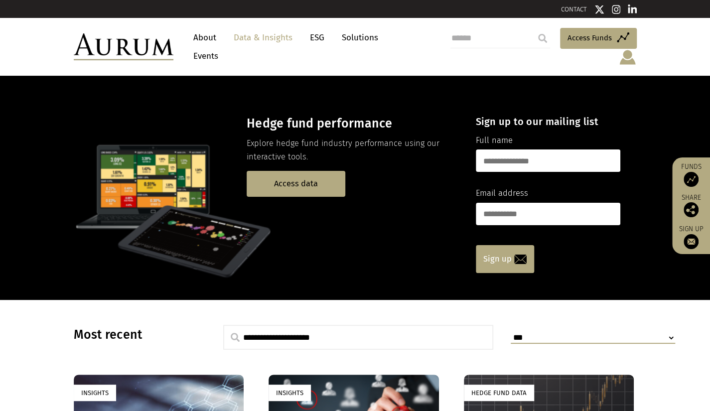 The image size is (710, 411). What do you see at coordinates (352, 150) in the screenshot?
I see `p: Explore hedge fund industry performance using our interactive tools.` at bounding box center [352, 150].